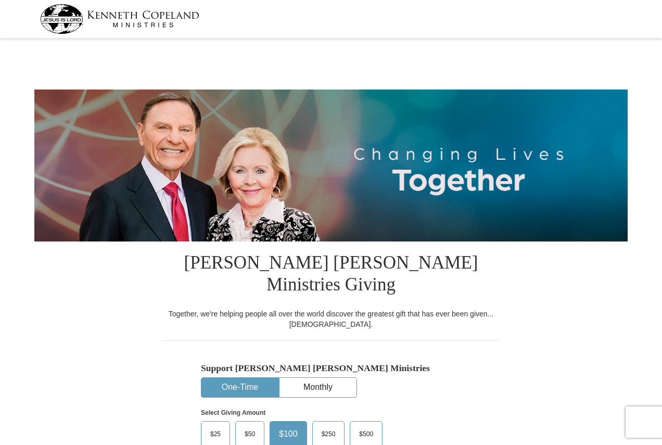 The image size is (662, 445). I want to click on strong: Select Giving Amount, so click(233, 413).